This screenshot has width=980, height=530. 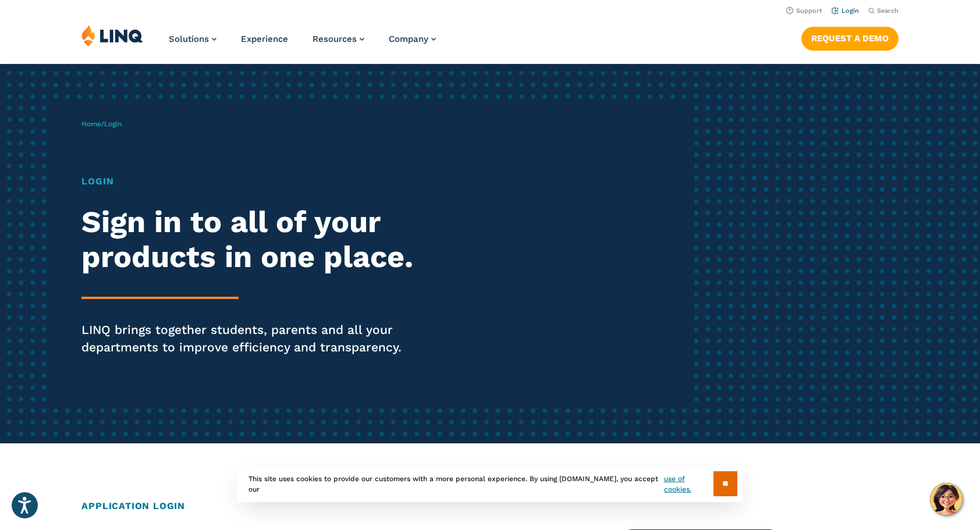 What do you see at coordinates (850, 39) in the screenshot?
I see `a: Request a Demo` at bounding box center [850, 39].